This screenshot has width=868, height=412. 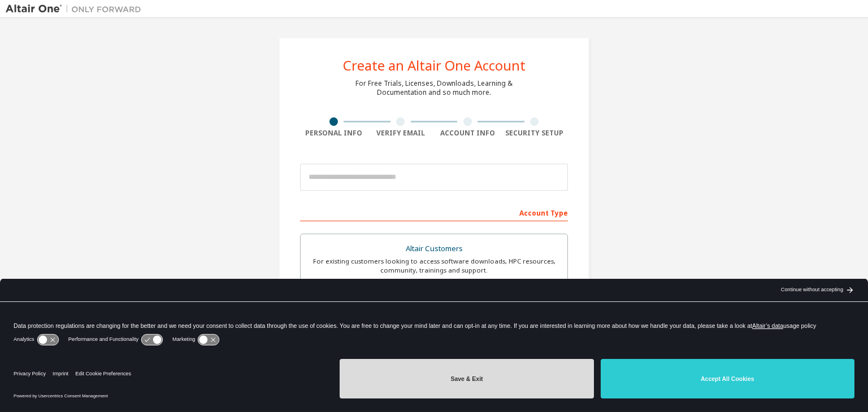 What do you see at coordinates (434, 249) in the screenshot?
I see `div: Altair Customers` at bounding box center [434, 249].